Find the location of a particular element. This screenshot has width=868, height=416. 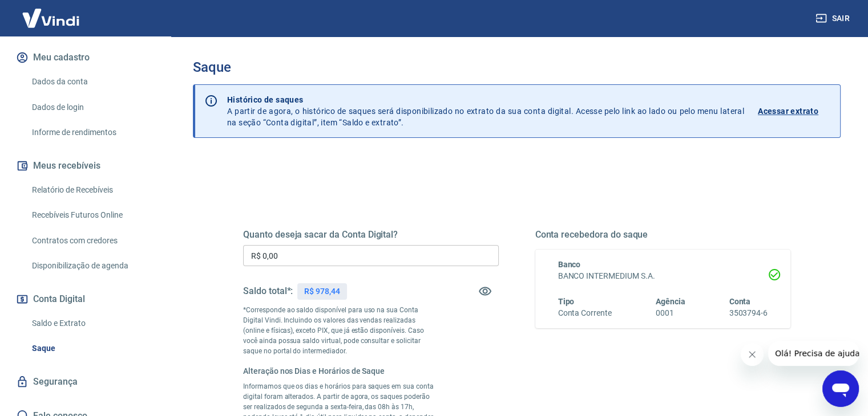

p: *Corresponde ao saldo disponível para uso na sua Conta Digital Vindi. Incluindo os valores das ve... is located at coordinates (339, 331).